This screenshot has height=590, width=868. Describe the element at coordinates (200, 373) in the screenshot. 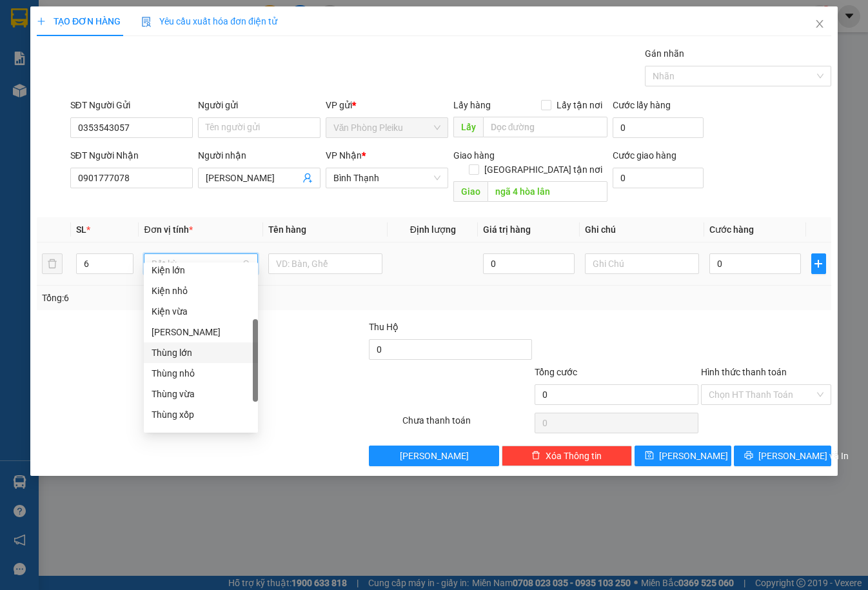

I see `div: Thùng nhỏ` at that location.